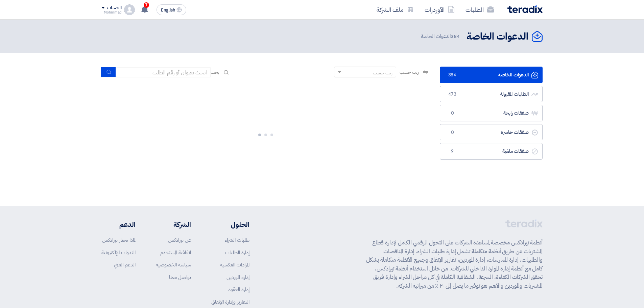 Image resolution: width=644 pixels, height=308 pixels. I want to click on a: الندوات الإلكترونية, so click(118, 253).